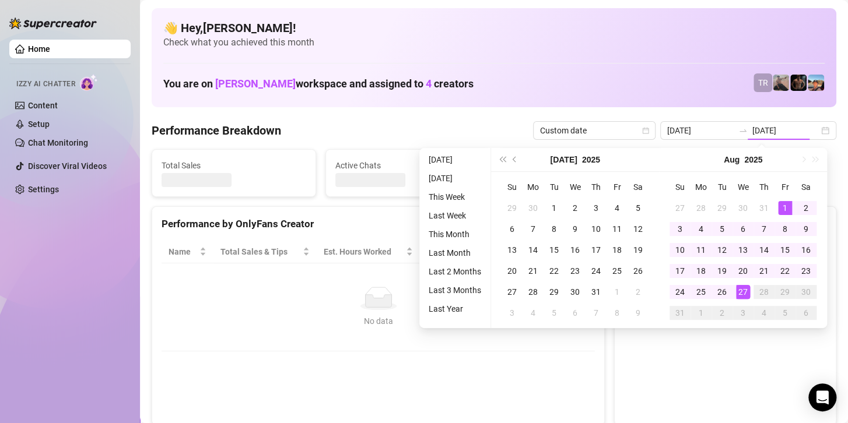  I want to click on th: Total Sales & Tips, so click(265, 252).